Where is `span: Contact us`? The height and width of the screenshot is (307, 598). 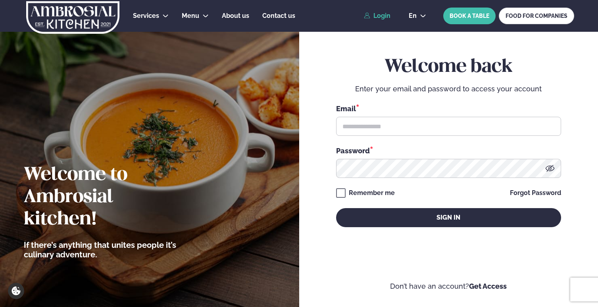 span: Contact us is located at coordinates (279, 15).